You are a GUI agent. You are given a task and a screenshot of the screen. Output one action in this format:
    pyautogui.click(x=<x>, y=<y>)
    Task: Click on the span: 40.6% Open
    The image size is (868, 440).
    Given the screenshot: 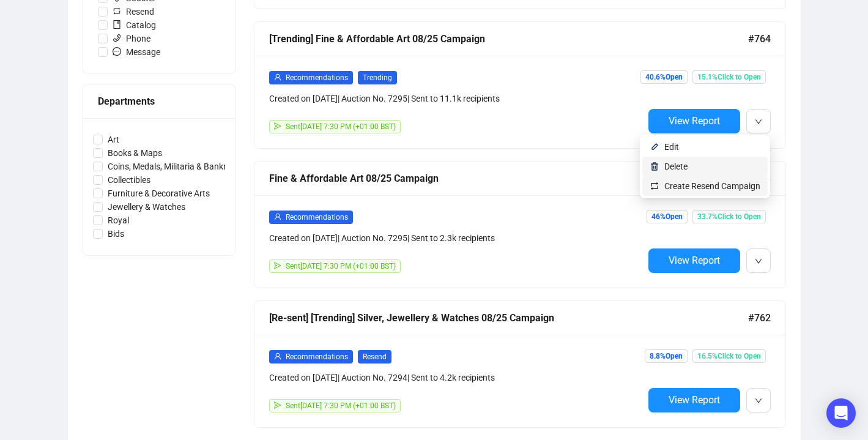 What is the action you would take?
    pyautogui.click(x=663, y=77)
    